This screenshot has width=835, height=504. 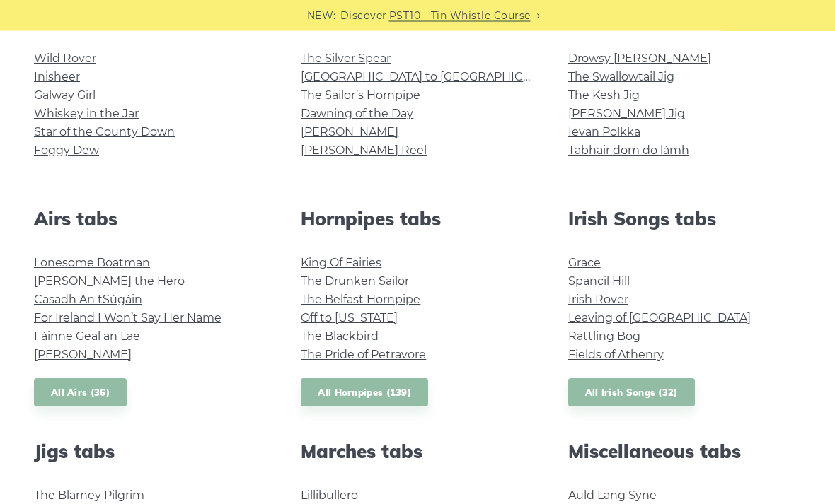 I want to click on a: King Of Fairies, so click(x=341, y=263).